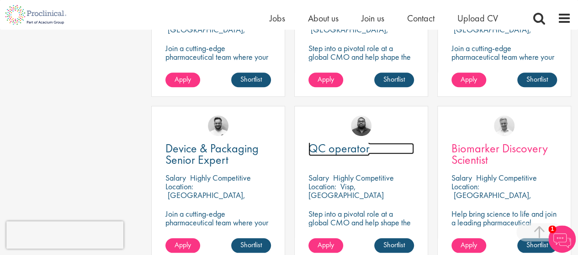 The image size is (578, 255). What do you see at coordinates (361, 126) in the screenshot?
I see `img: Ashley Bennett` at bounding box center [361, 126].